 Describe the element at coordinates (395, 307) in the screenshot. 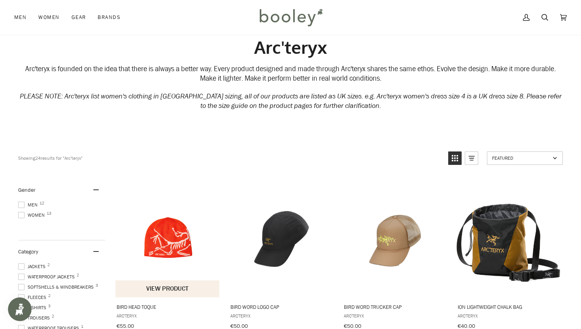

I see `span: Bird Word Trucker Cap` at that location.